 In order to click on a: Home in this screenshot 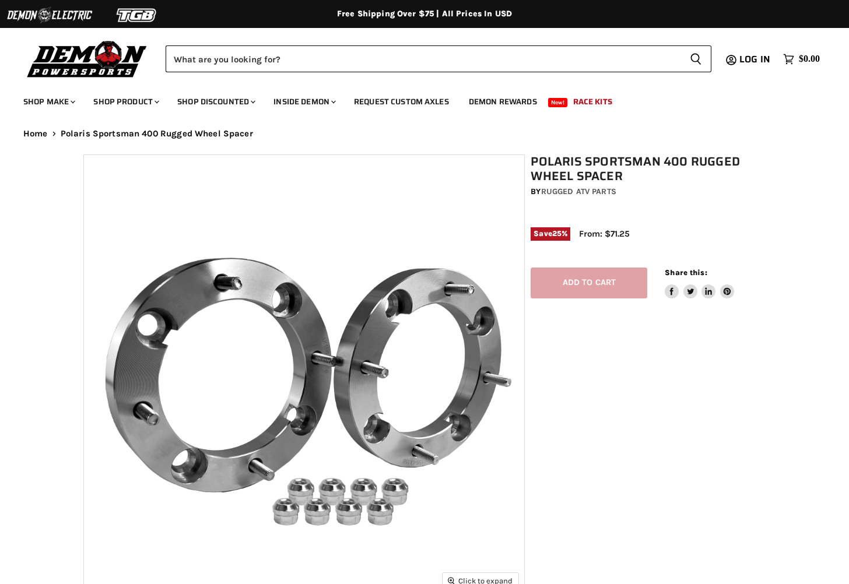, I will do `click(36, 133)`.